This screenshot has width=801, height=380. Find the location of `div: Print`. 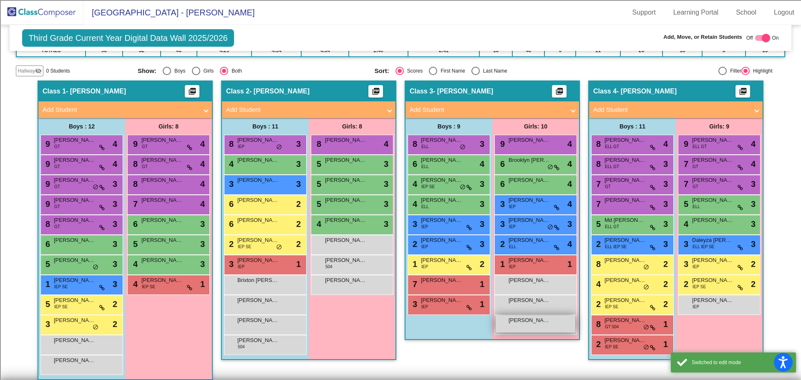

div: Print is located at coordinates (401, 106).